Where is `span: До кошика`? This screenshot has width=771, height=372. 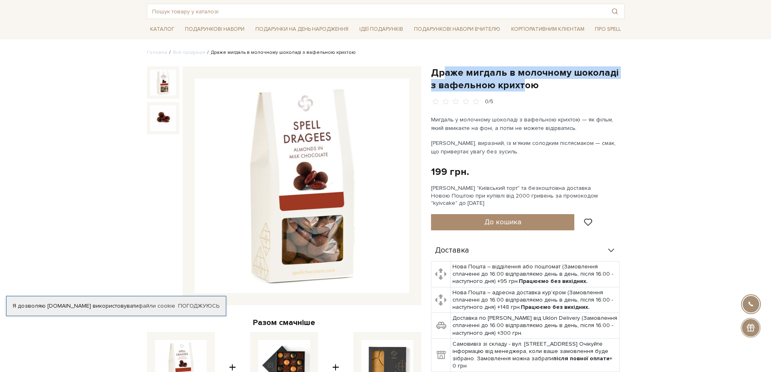
span: До кошика is located at coordinates (503, 222).